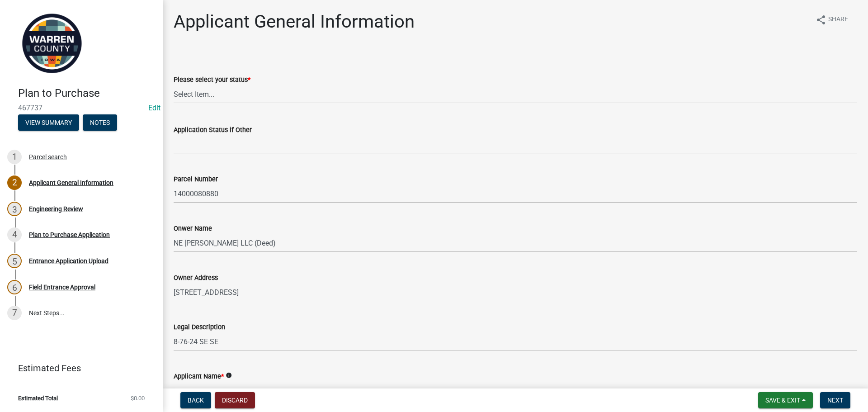 This screenshot has width=868, height=412. I want to click on img: Warren County, Iowa, so click(52, 43).